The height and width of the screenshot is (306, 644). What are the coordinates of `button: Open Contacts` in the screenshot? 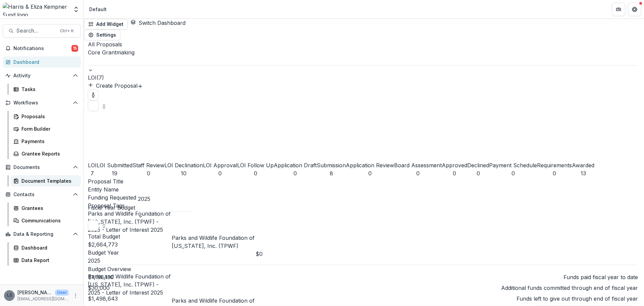 It's located at (42, 194).